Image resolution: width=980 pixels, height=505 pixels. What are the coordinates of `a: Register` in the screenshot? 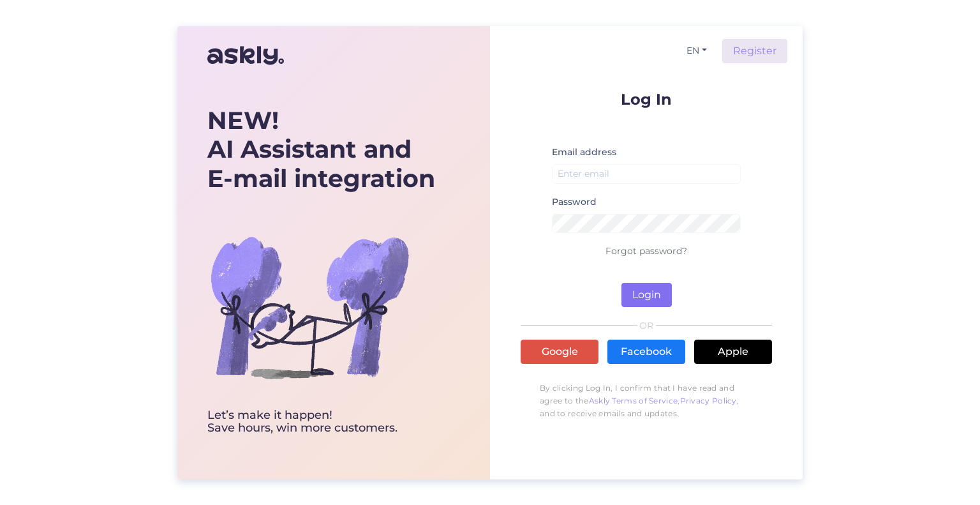 It's located at (755, 51).